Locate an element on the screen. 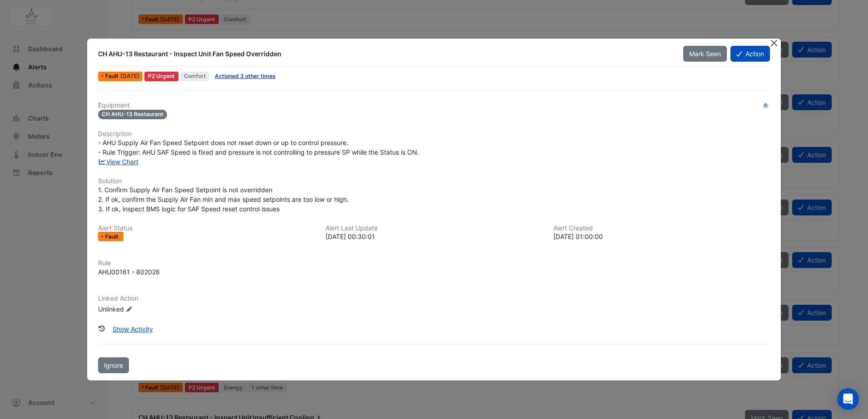  span: Wed 10-Sep-2025 00:30 IST is located at coordinates (130, 76).